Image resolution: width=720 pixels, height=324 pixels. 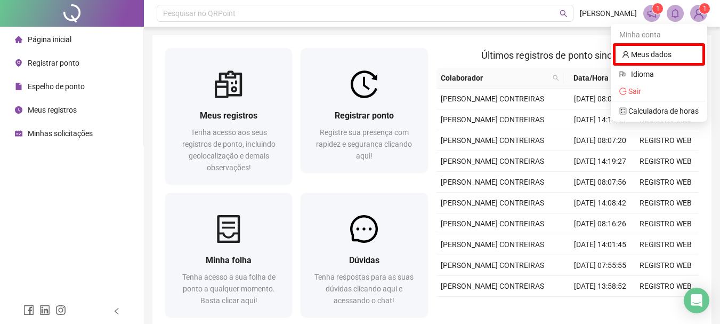 I want to click on span: left, so click(x=117, y=311).